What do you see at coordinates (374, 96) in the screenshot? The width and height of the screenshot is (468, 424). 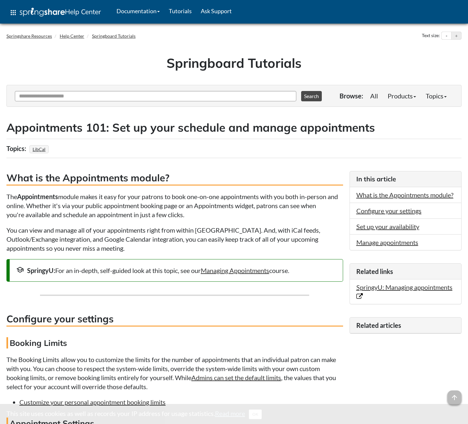 I see `a: All` at bounding box center [374, 96].